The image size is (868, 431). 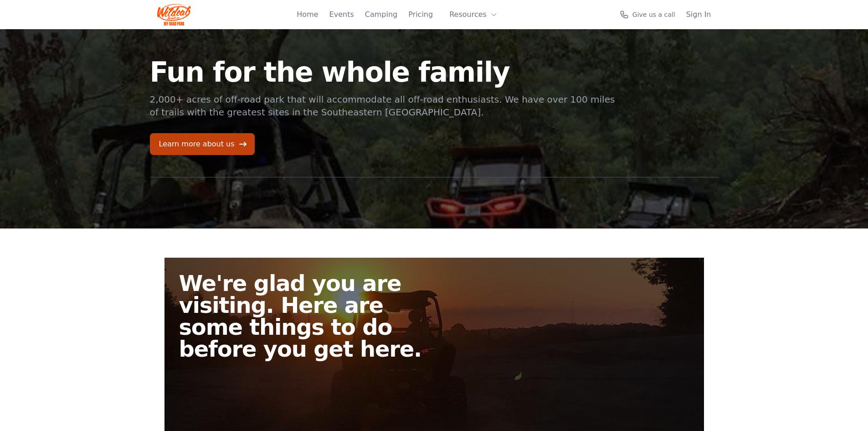 What do you see at coordinates (381, 14) in the screenshot?
I see `a: Camping` at bounding box center [381, 14].